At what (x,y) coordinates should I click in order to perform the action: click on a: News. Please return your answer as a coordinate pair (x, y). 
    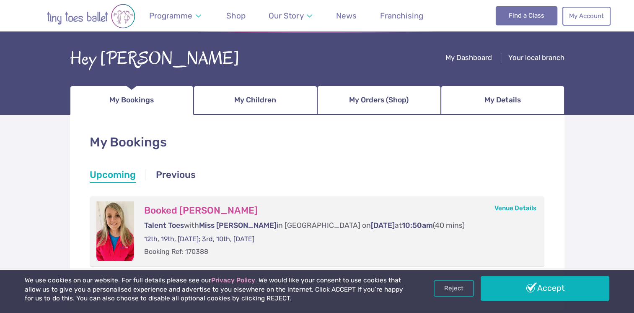
    Looking at the image, I should click on (346, 16).